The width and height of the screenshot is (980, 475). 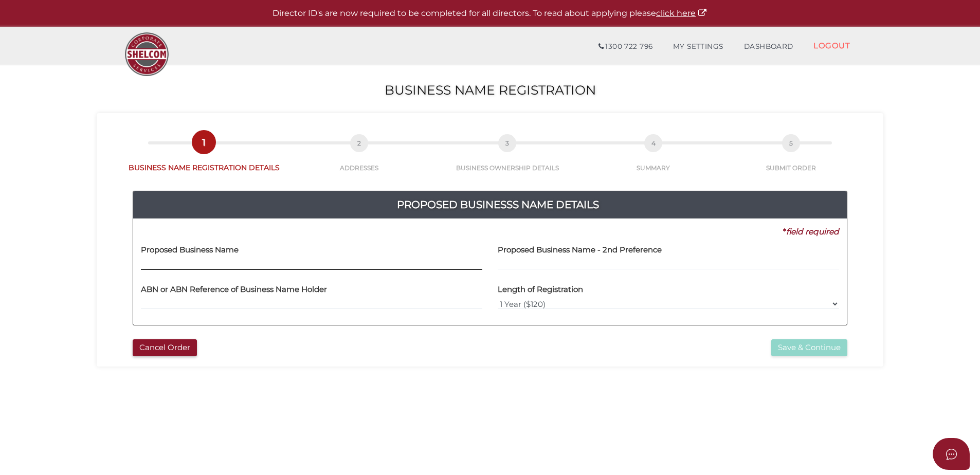 I want to click on button: Cancel Order, so click(x=165, y=347).